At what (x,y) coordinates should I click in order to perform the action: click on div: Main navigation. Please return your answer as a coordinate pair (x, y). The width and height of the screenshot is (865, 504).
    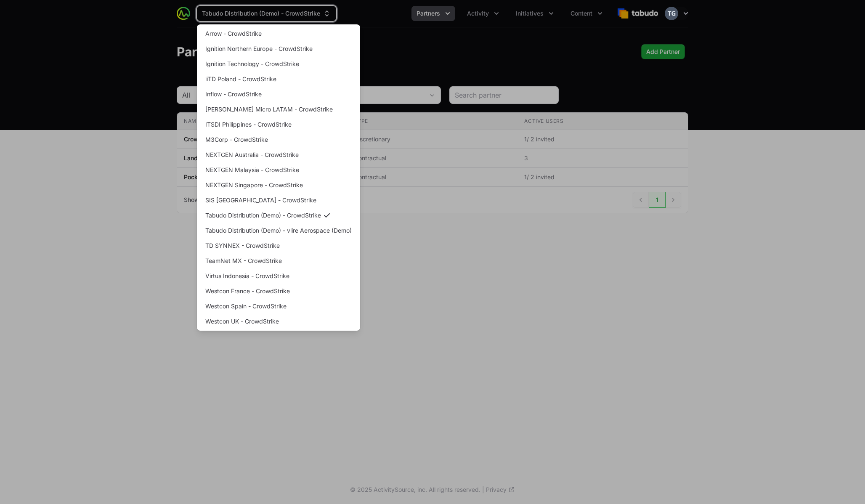
    Looking at the image, I should click on (399, 13).